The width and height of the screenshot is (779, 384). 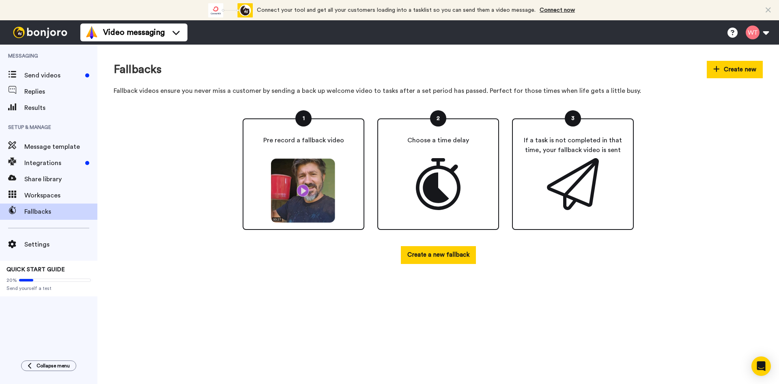 What do you see at coordinates (303, 118) in the screenshot?
I see `div: 1` at bounding box center [303, 118].